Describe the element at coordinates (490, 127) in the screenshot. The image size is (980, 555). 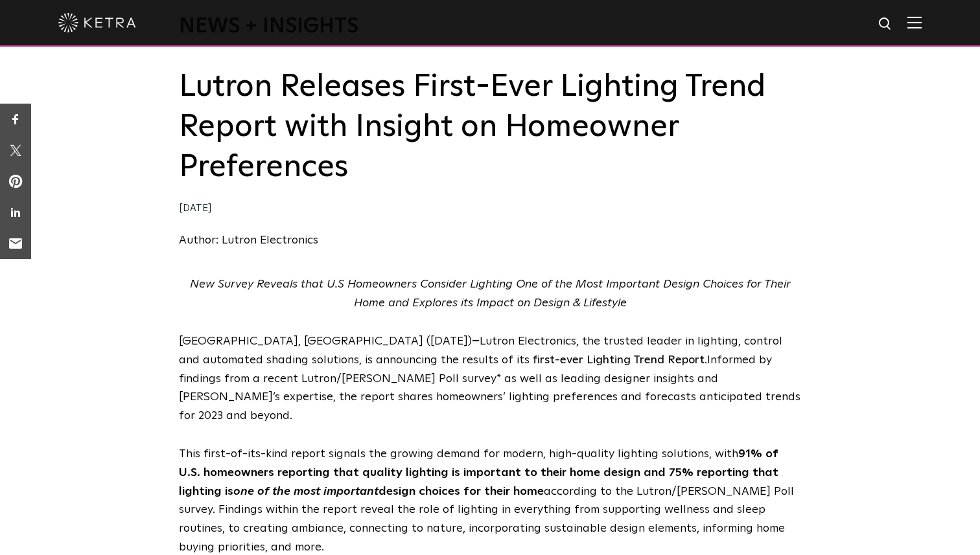
I see `h2: Lutron Releases First-Ever Lighting Trend Report with Insight on Homeowner Preferences` at that location.